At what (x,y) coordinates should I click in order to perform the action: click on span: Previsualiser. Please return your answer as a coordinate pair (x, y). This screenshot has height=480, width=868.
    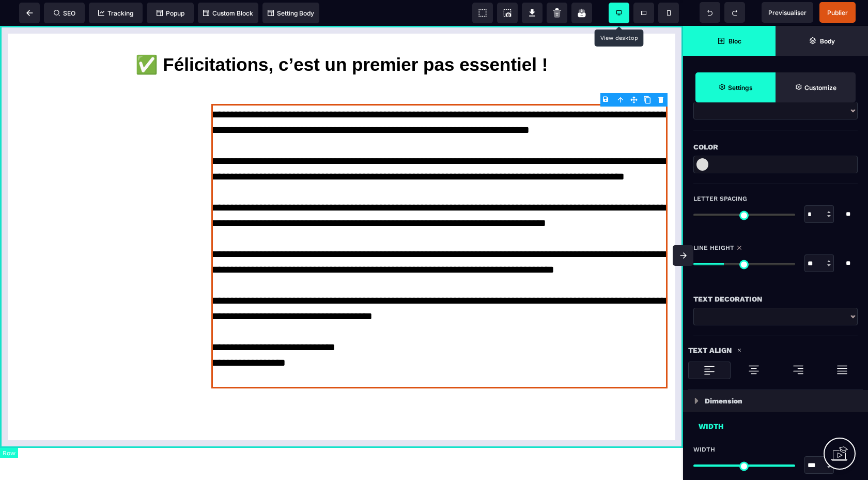
    Looking at the image, I should click on (788, 13).